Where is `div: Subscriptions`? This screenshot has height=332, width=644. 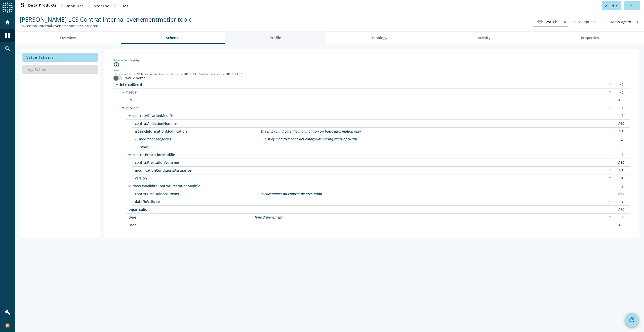 div: Subscriptions is located at coordinates (585, 22).